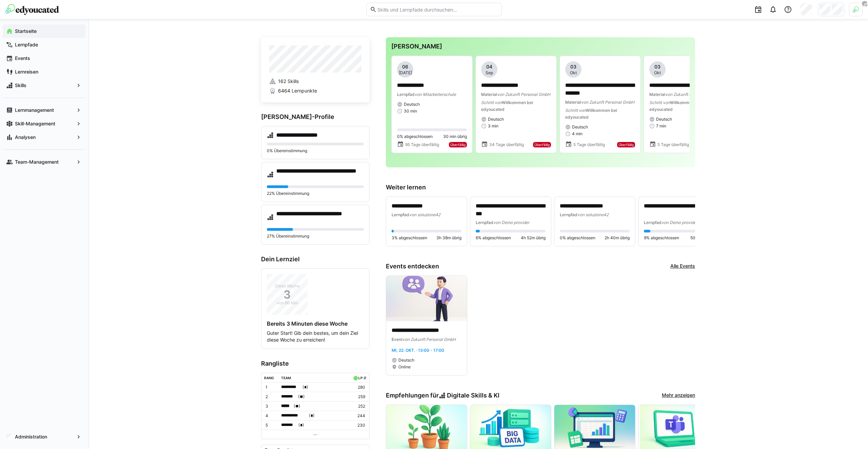 This screenshot has height=449, width=868. What do you see at coordinates (365, 377) in the screenshot?
I see `a: ø` at bounding box center [365, 377].